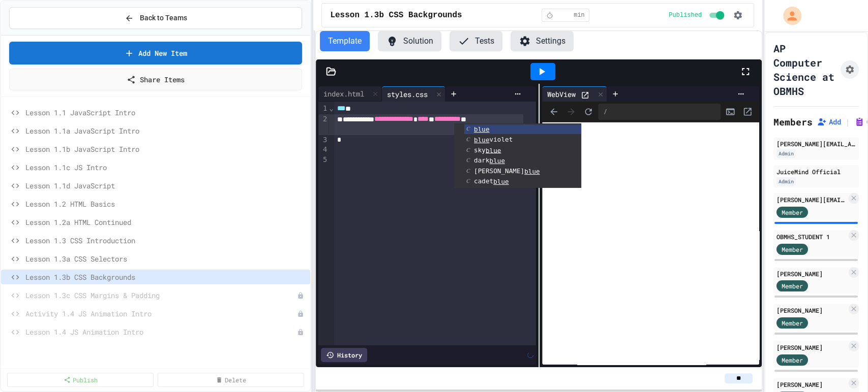 This screenshot has width=868, height=392. I want to click on button: Settings, so click(542, 41).